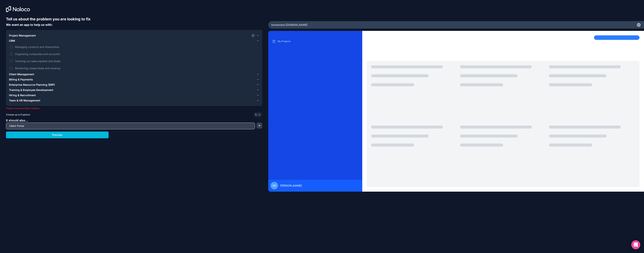 Image resolution: width=644 pixels, height=253 pixels. What do you see at coordinates (318, 41) in the screenshot?
I see `p: My Projects` at bounding box center [318, 41].